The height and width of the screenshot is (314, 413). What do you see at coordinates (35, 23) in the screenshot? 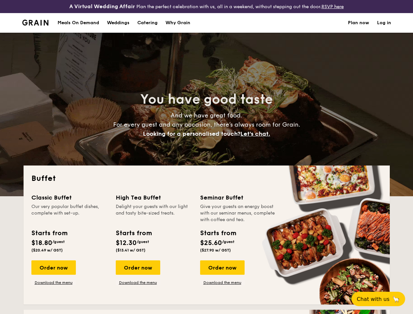
I see `a: Logotype` at bounding box center [35, 23].